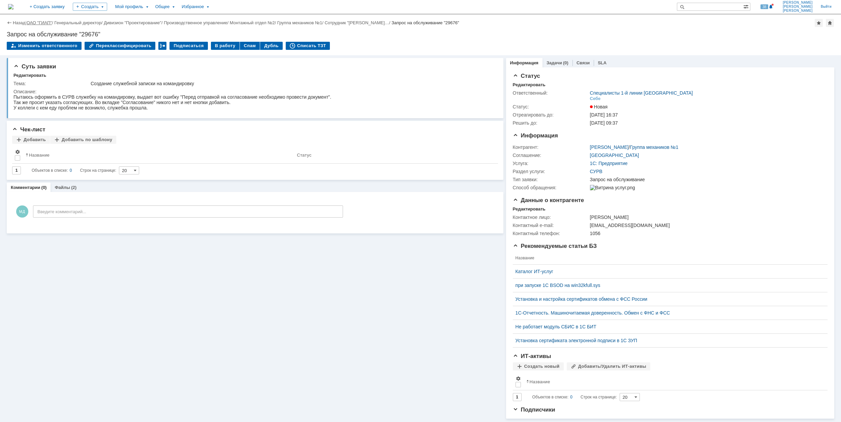 This screenshot has width=841, height=422. Describe the element at coordinates (555, 246) in the screenshot. I see `span: Рекомендуемые статьи БЗ` at that location.